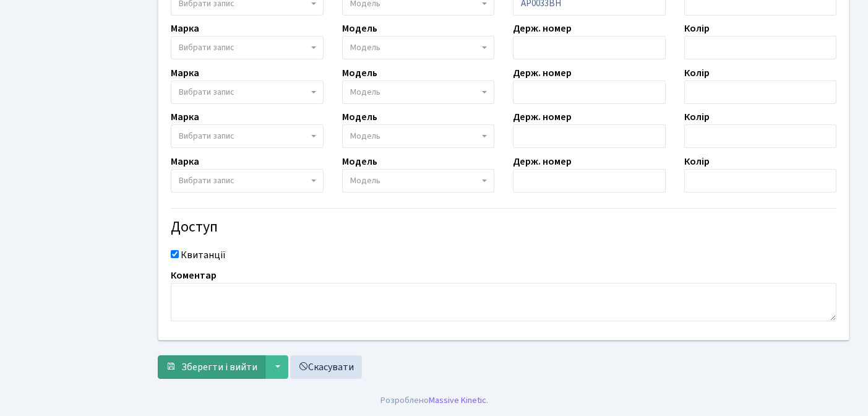 This screenshot has width=868, height=416. I want to click on span: Зберегти і вийти, so click(219, 367).